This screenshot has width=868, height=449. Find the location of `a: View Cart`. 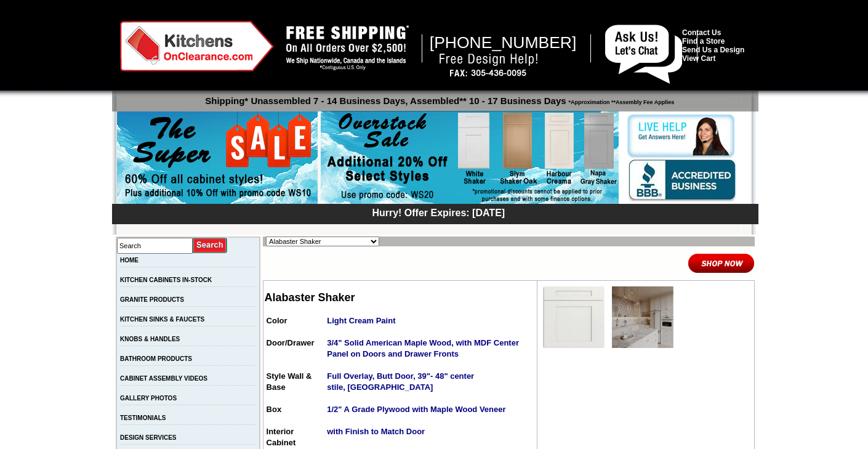

a: View Cart is located at coordinates (699, 58).